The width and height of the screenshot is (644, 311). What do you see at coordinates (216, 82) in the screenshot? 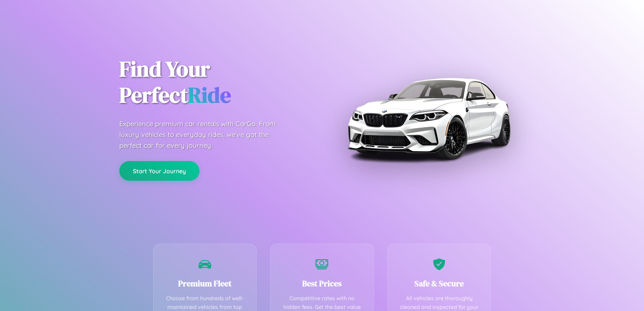
I see `h1: Find Your Perfect` at bounding box center [216, 82].